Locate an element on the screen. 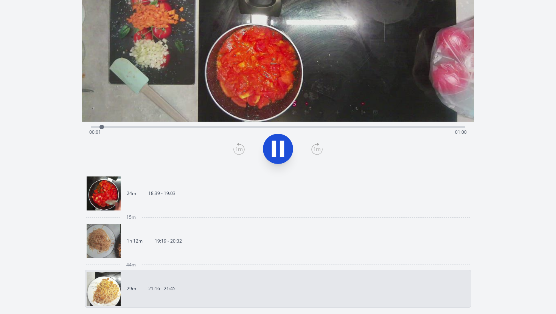  p: 29m is located at coordinates (131, 289).